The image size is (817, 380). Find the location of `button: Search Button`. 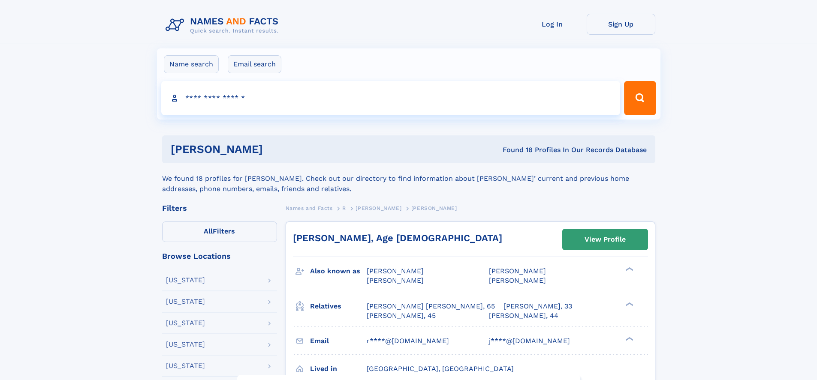

button: Search Button is located at coordinates (640, 98).